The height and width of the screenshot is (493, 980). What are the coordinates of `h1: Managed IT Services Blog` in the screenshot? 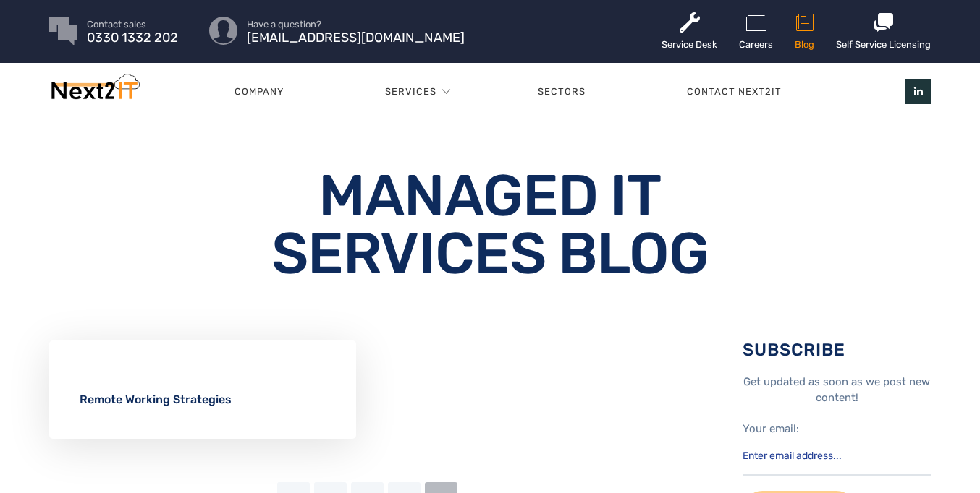 It's located at (489, 225).